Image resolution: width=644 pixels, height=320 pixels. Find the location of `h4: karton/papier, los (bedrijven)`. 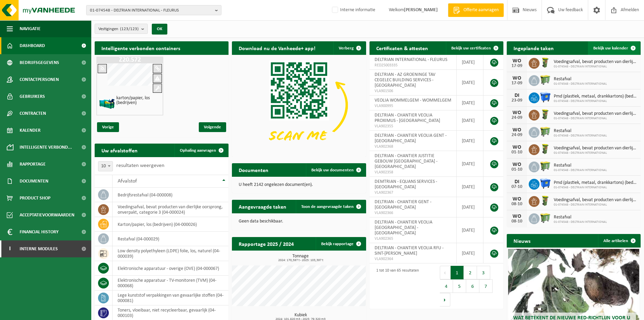

h4: karton/papier, los (bedrijven) is located at coordinates (138, 101).